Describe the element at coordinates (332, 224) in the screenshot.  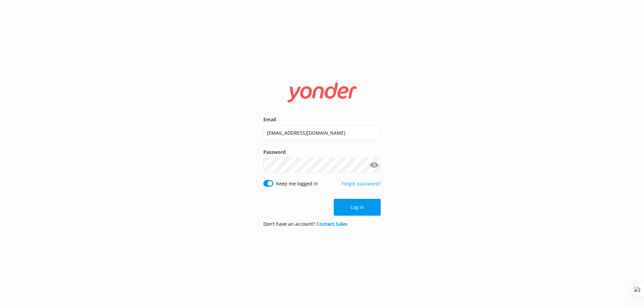
I see `a: Contact Sales` at that location.